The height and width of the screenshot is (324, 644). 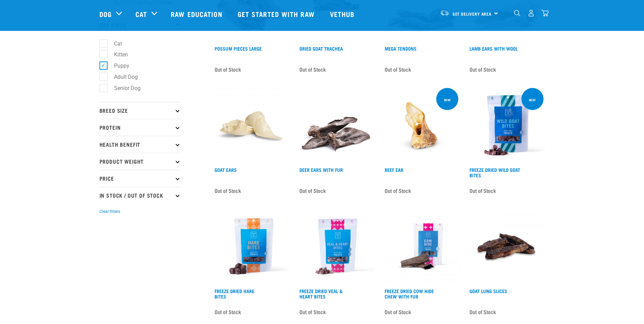 What do you see at coordinates (238, 48) in the screenshot?
I see `a: Possum Pieces Large` at bounding box center [238, 48].